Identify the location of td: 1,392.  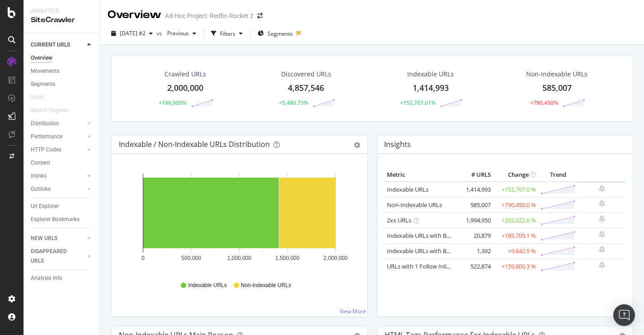
(475, 251).